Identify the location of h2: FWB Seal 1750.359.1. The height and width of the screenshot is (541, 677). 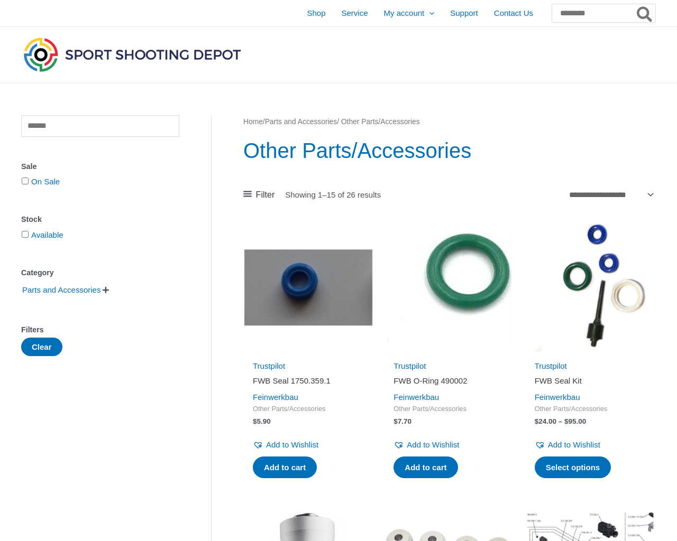
(308, 381).